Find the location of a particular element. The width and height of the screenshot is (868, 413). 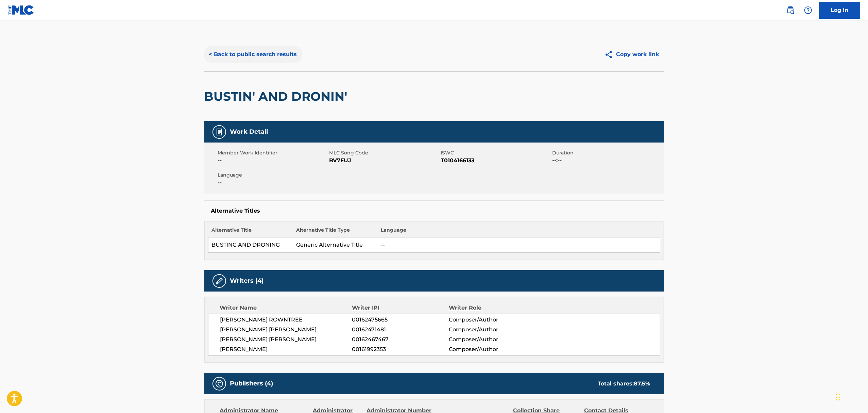

img: help is located at coordinates (808, 10).